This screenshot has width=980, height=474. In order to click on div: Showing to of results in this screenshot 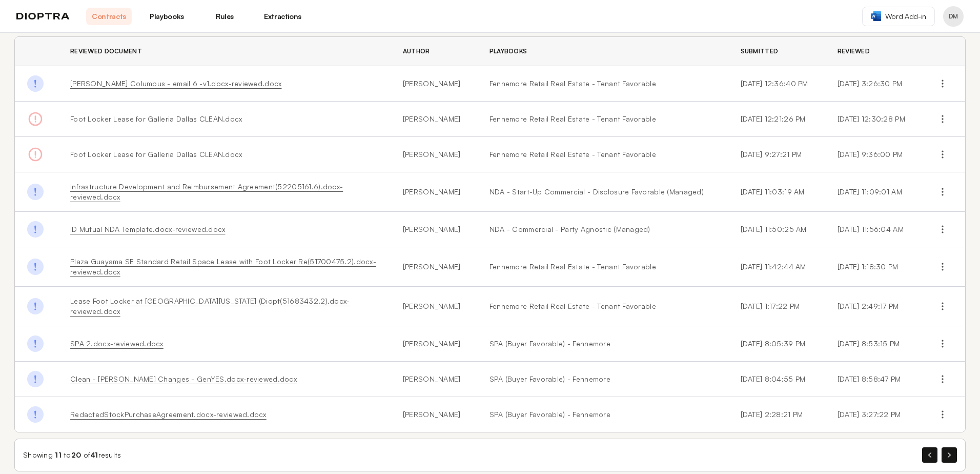, I will do `click(72, 455)`.